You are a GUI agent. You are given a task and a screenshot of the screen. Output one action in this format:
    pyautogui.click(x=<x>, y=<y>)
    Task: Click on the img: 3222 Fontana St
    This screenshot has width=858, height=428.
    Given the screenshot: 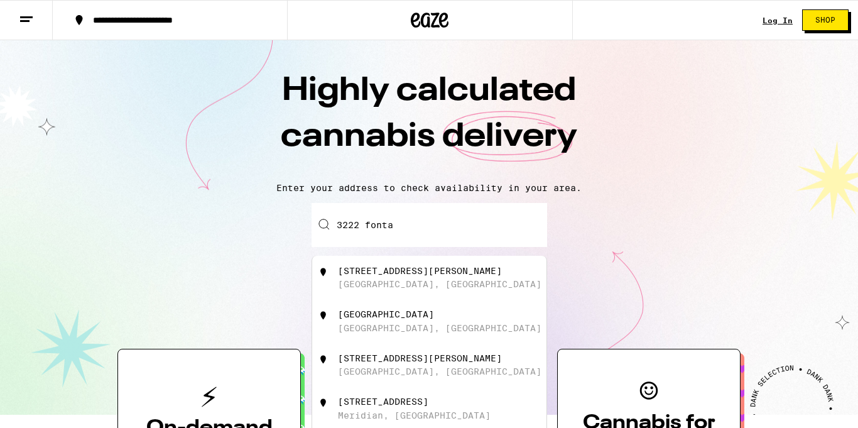 What is the action you would take?
    pyautogui.click(x=324, y=403)
    